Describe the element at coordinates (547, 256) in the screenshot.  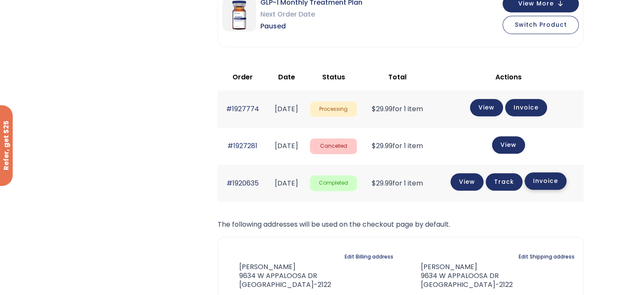
I see `a: Edit Shipping address` at that location.